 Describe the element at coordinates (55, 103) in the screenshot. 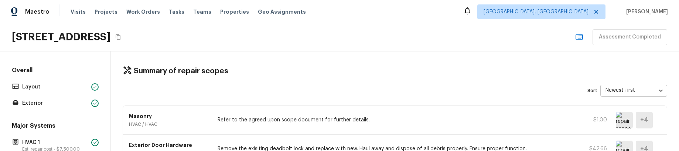

I see `p: Exterior` at that location.